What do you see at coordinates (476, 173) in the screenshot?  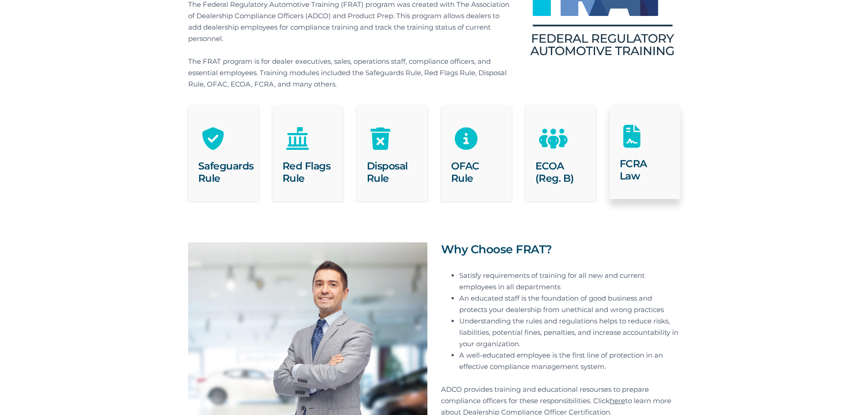 I see `h2: OFAC Rule` at bounding box center [476, 173].